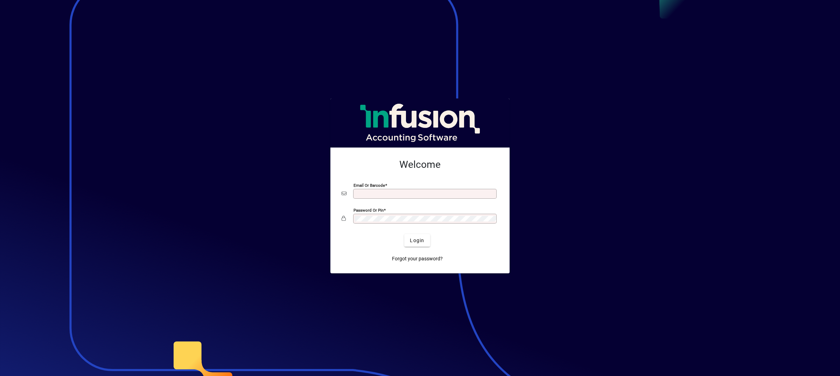  Describe the element at coordinates (420, 165) in the screenshot. I see `h2: Welcome` at that location.